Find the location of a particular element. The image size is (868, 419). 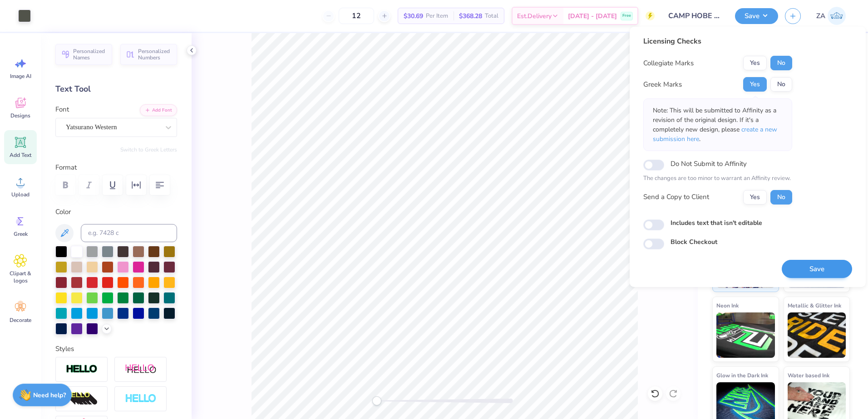

span: Per Item is located at coordinates (437, 16).